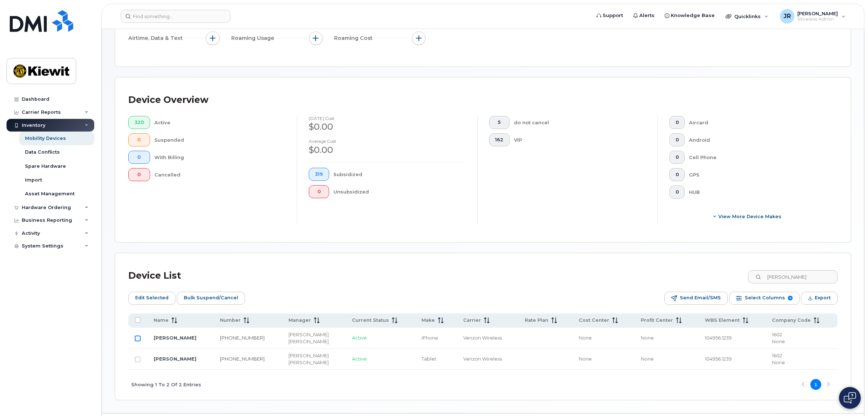 This screenshot has width=868, height=416. Describe the element at coordinates (580, 140) in the screenshot. I see `div: VIP` at that location.